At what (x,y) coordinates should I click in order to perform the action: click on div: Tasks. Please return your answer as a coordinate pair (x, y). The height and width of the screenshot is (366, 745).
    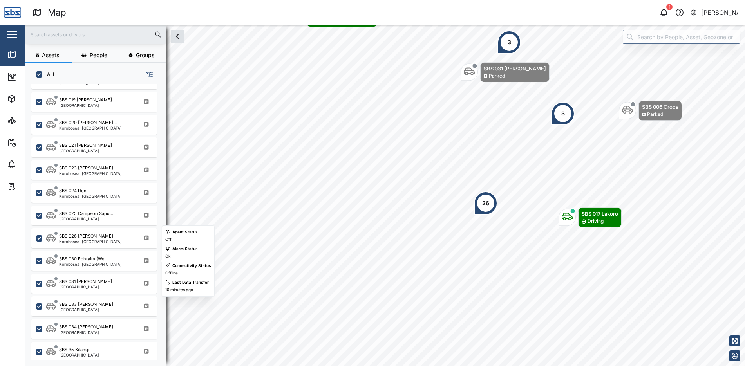
    Looking at the image, I should click on (31, 186).